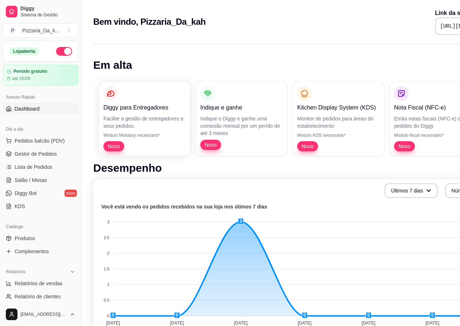 This screenshot has height=326, width=460. Describe the element at coordinates (40, 12) in the screenshot. I see `a: DiggySistema de Gestão` at that location.